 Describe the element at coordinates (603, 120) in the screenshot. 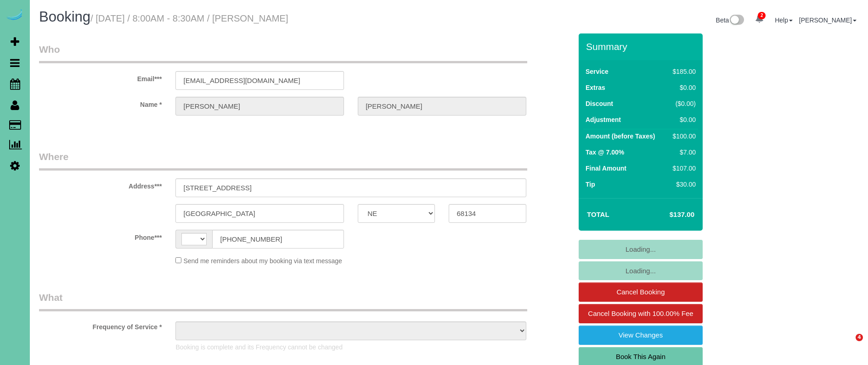

I see `label: Adjustment` at that location.